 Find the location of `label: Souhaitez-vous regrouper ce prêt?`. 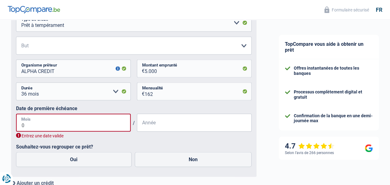

label: Souhaitez-vous regrouper ce prêt? is located at coordinates (134, 146).